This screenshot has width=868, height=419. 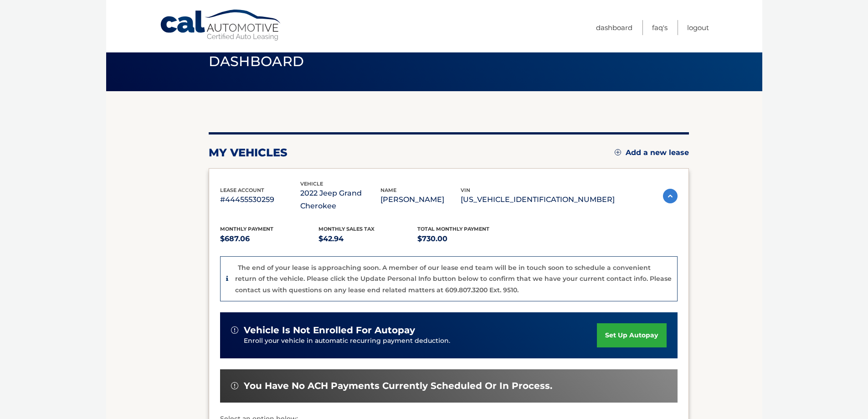 What do you see at coordinates (421, 341) in the screenshot?
I see `p: Enroll your vehicle in automatic recurring payment deduction.` at bounding box center [421, 341].